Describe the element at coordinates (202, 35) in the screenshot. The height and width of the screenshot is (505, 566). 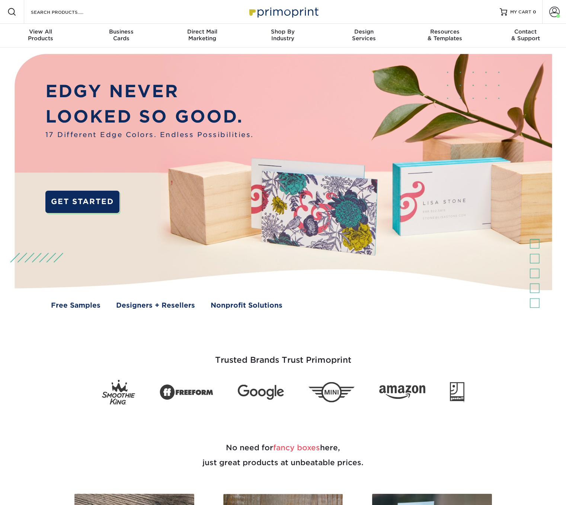
I see `div: Marketing` at that location.